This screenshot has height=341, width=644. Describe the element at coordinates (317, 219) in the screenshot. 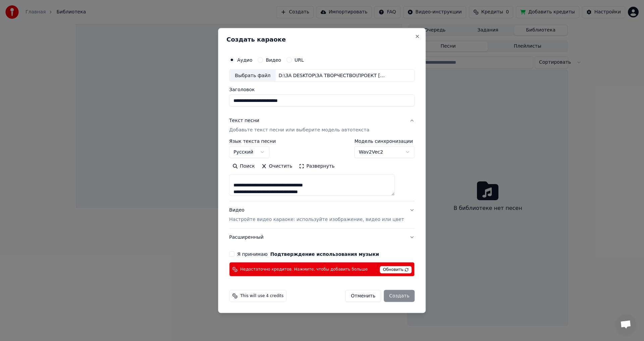

I see `p: Настройте видео караоке: используйте изображение, видео или цвет` at that location.